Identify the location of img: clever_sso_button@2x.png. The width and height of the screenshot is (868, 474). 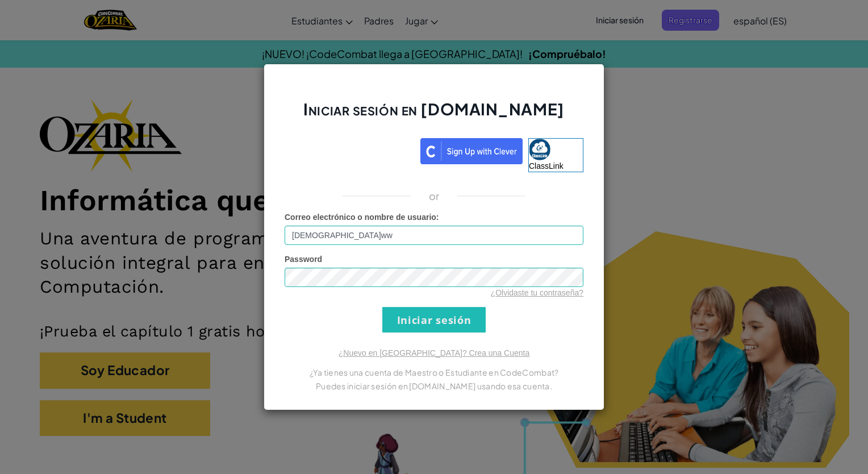
(471, 151).